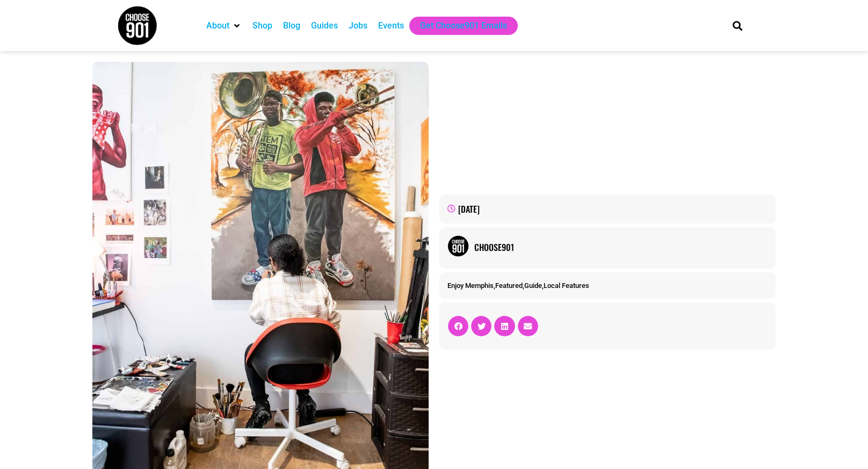  What do you see at coordinates (527, 326) in the screenshot?
I see `div: Share on email` at bounding box center [527, 326].